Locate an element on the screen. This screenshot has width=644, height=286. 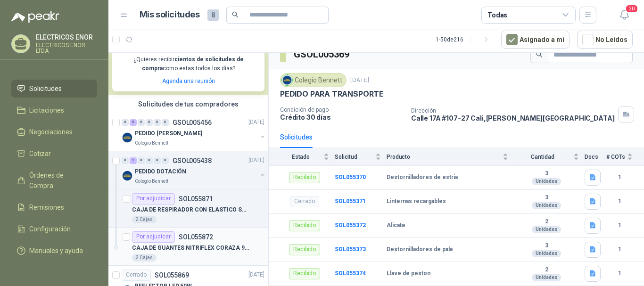
div: Solicitudes is located at coordinates (296, 137).